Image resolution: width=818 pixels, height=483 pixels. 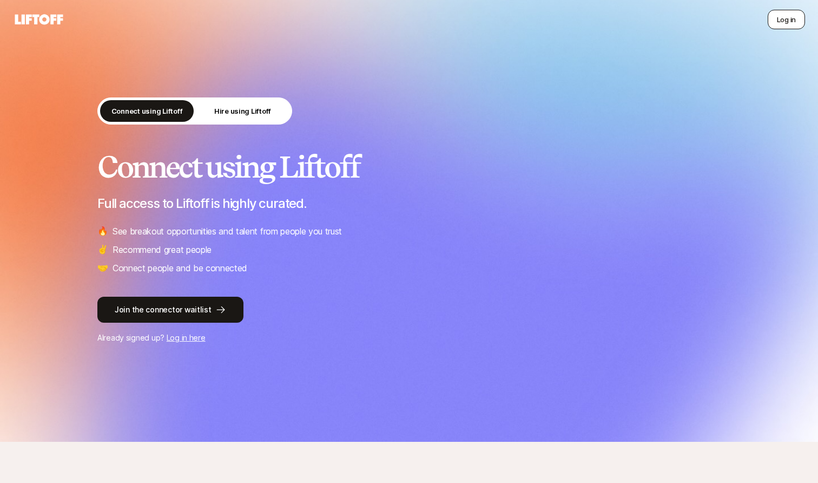 What do you see at coordinates (170, 310) in the screenshot?
I see `button: Join the connector waitlist` at bounding box center [170, 310].